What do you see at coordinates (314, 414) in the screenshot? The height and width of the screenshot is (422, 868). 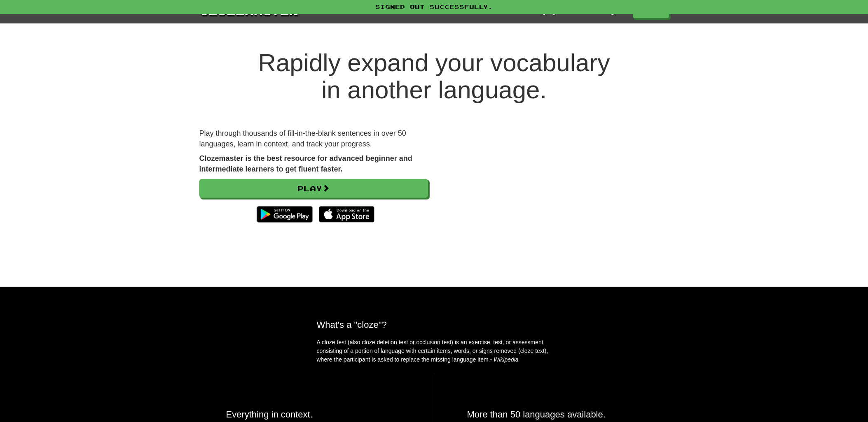 I see `h2: Everything in context.` at bounding box center [314, 414].